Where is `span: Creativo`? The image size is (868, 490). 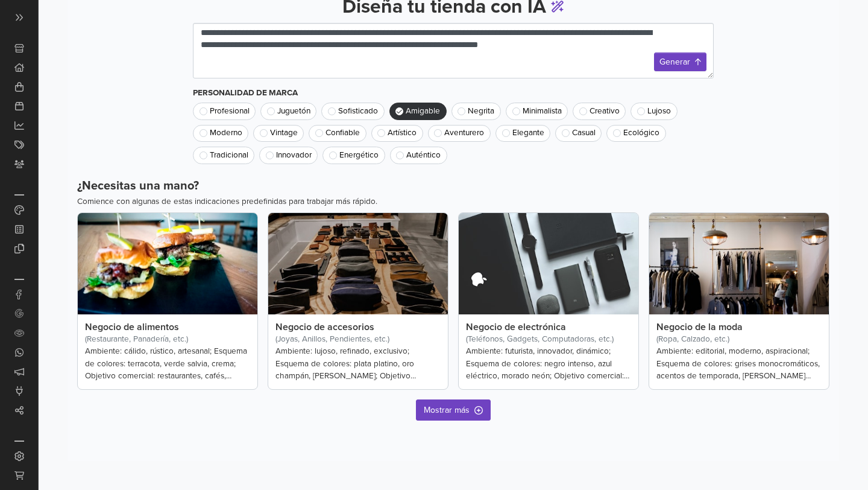
span: Creativo is located at coordinates (604, 111).